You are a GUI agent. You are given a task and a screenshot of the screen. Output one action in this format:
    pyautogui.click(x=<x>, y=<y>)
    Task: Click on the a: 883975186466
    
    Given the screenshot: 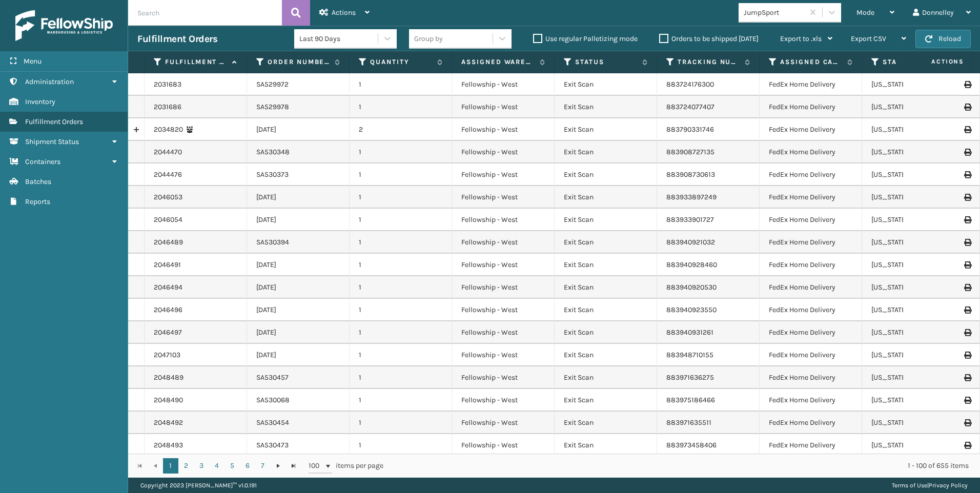 What is the action you would take?
    pyautogui.click(x=691, y=400)
    